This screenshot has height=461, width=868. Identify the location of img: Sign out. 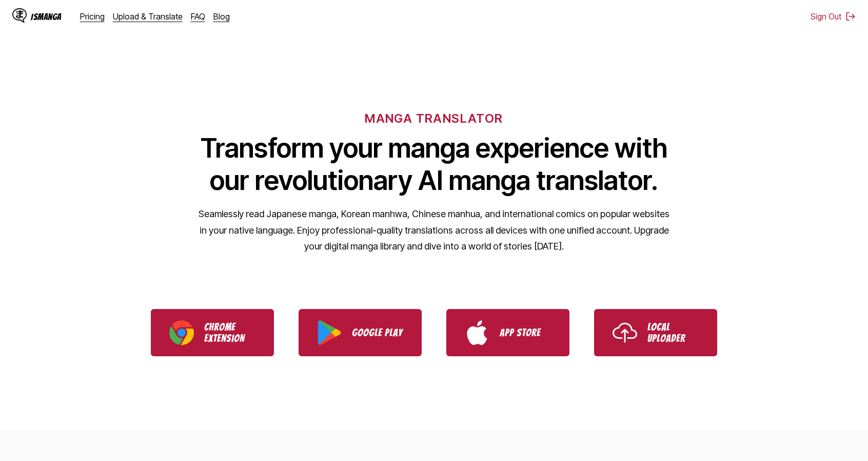
(851, 16).